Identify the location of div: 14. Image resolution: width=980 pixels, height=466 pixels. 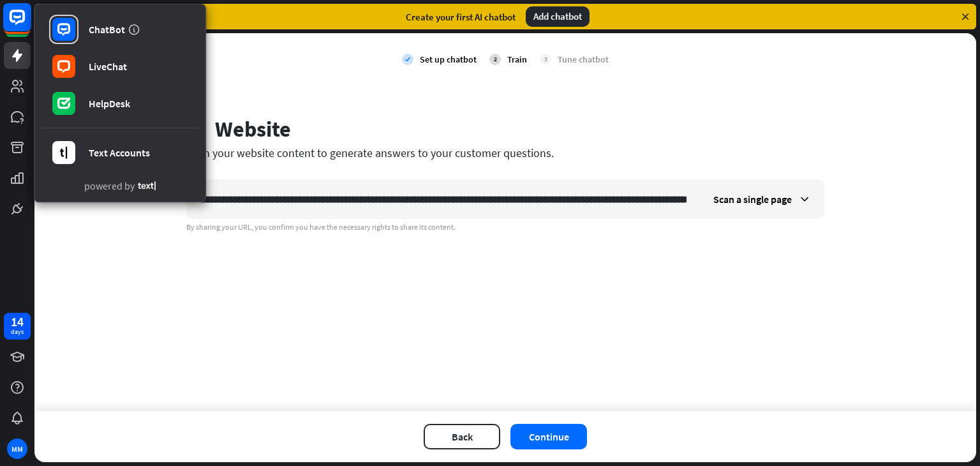
(17, 321).